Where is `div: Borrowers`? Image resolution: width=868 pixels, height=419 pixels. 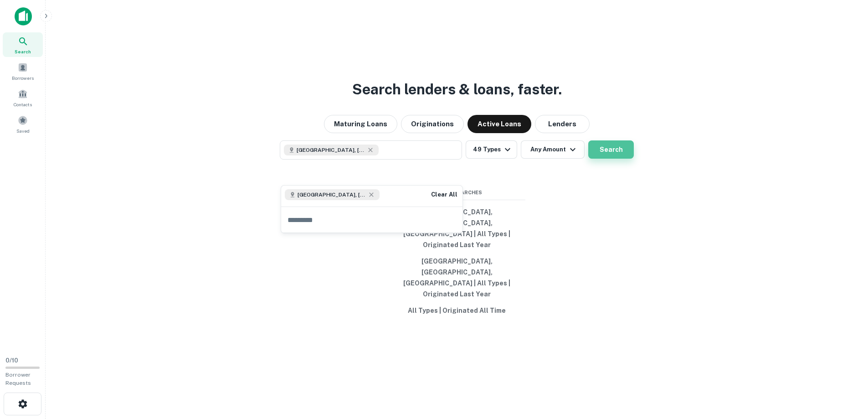 div: Borrowers is located at coordinates (23, 71).